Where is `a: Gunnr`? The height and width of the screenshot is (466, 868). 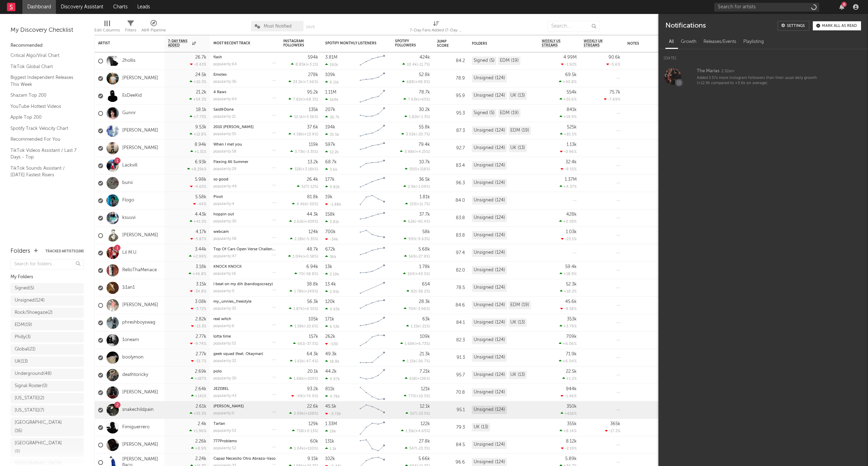
a: Gunnr is located at coordinates (129, 113).